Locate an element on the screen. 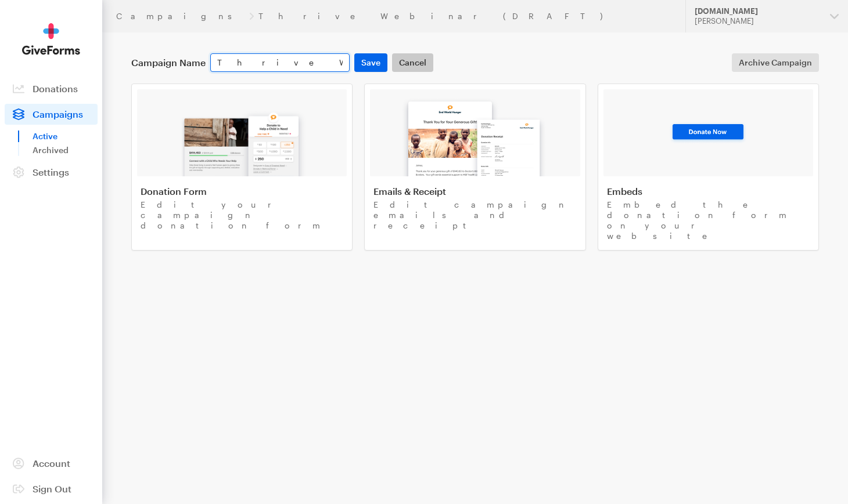  a: Embeds Embed the donation form on your website is located at coordinates (707, 167).